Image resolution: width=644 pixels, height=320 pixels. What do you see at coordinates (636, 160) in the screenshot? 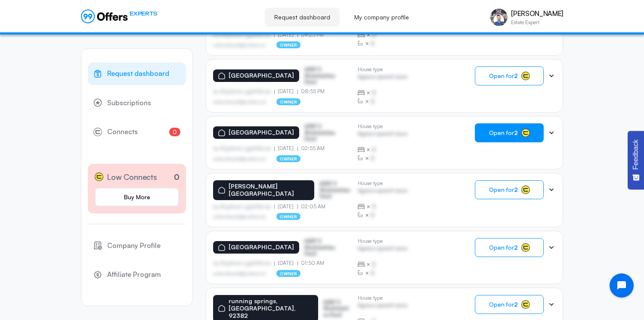
I see `button: Feedback - Show survey` at bounding box center [636, 160].